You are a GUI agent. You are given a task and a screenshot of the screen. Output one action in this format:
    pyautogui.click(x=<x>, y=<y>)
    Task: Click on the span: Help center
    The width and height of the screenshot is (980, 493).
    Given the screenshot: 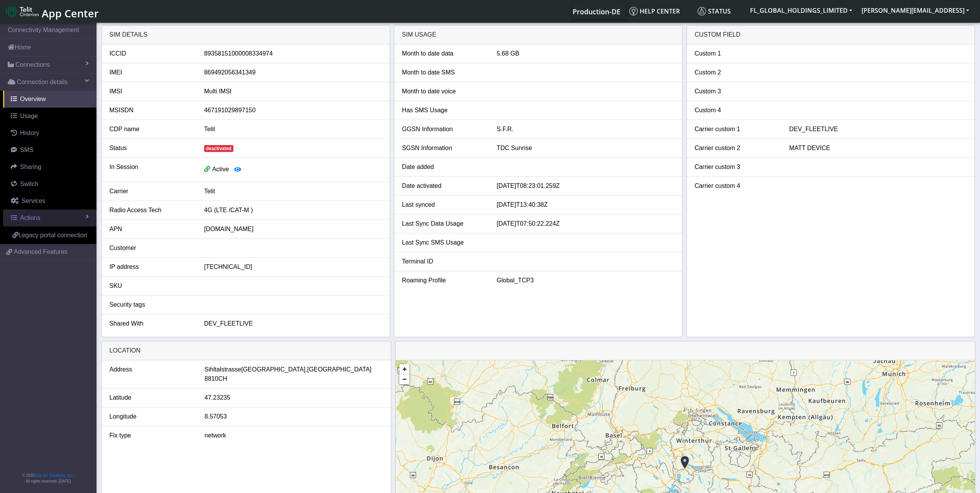 What is the action you would take?
    pyautogui.click(x=655, y=11)
    